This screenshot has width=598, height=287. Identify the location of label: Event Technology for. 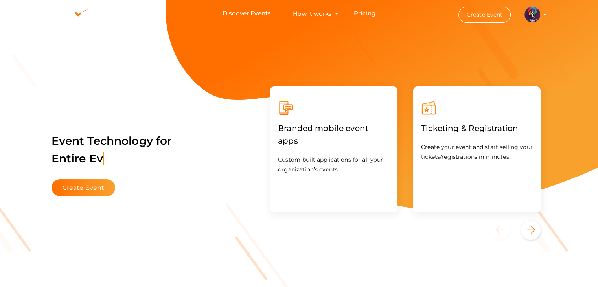
(112, 150).